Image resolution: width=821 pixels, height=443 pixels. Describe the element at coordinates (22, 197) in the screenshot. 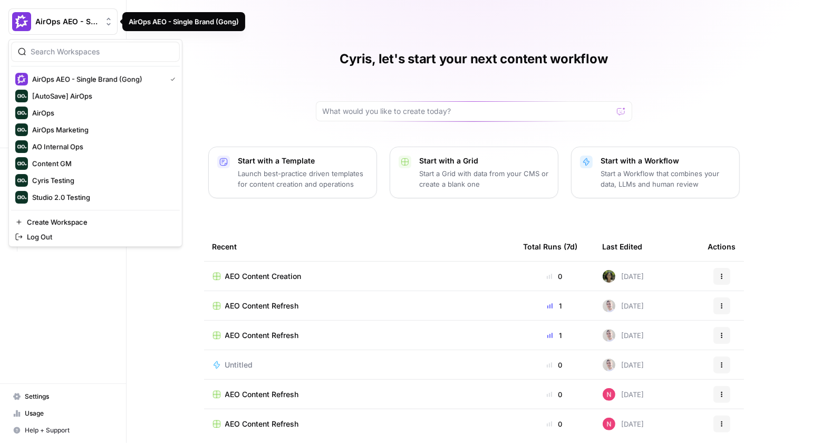

I see `img: Studio 2.0 Testing Logo` at that location.